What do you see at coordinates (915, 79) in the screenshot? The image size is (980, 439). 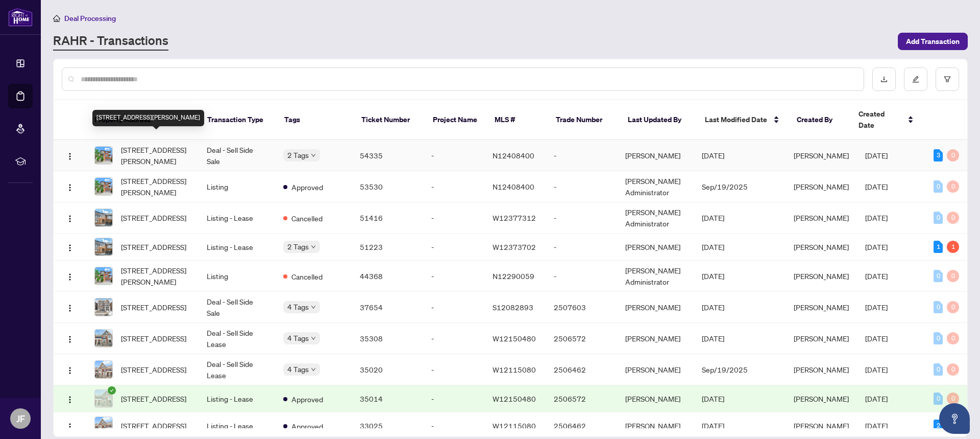 I see `span: edit` at bounding box center [915, 79].